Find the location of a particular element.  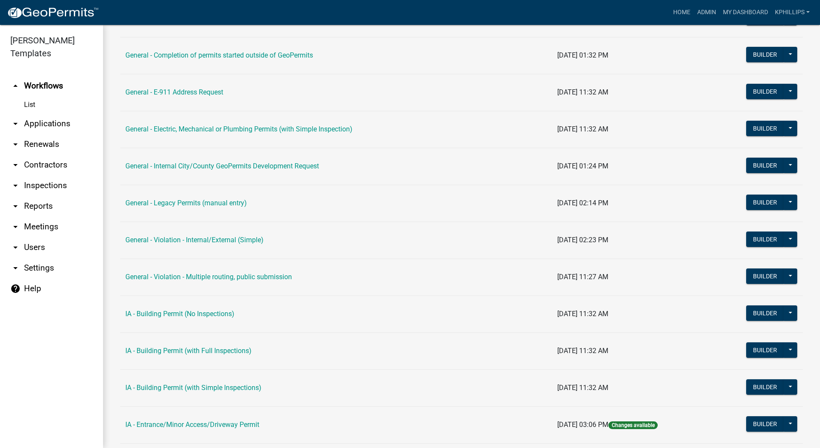

a: General - Violation - Internal/External (Simple) is located at coordinates (194, 239).